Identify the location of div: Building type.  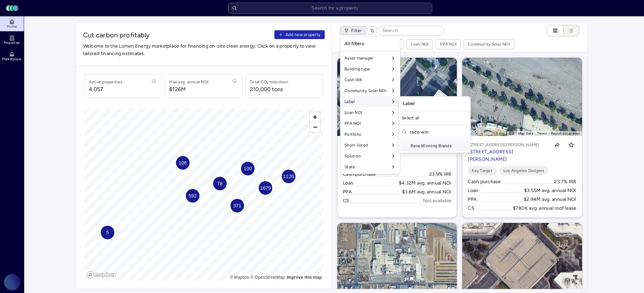
(370, 69).